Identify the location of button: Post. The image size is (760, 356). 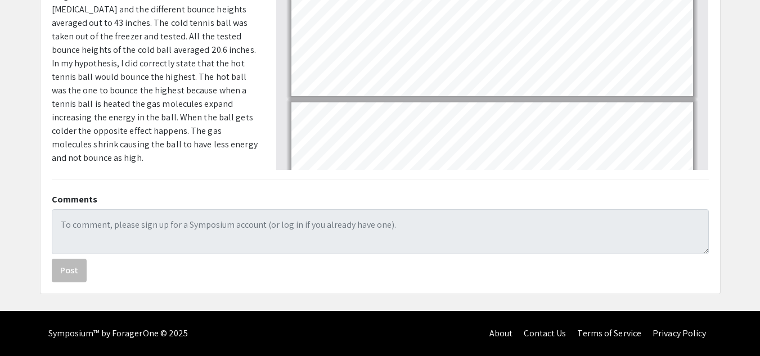
(69, 271).